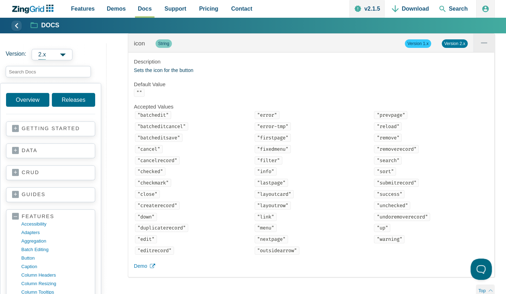 The height and width of the screenshot is (294, 506). What do you see at coordinates (55, 275) in the screenshot?
I see `a: column headers` at bounding box center [55, 275].